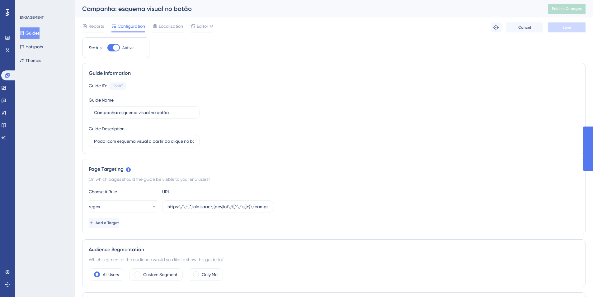 The height and width of the screenshot is (297, 593). Describe the element at coordinates (123, 207) in the screenshot. I see `button: regex` at that location.